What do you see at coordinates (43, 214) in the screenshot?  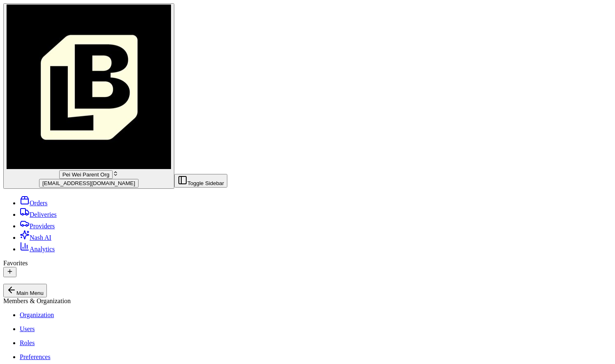 I see `span: Deliveries` at bounding box center [43, 214].